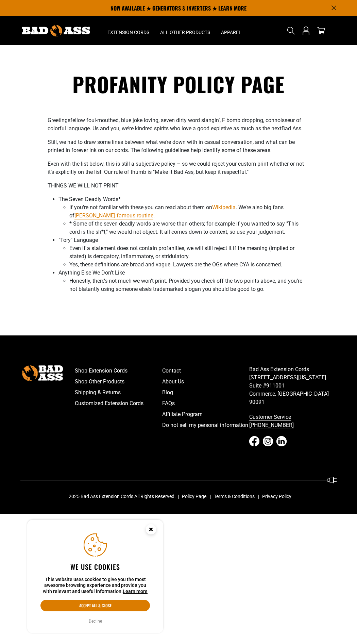  Describe the element at coordinates (95, 577) in the screenshot. I see `aside: Cookie Consent` at that location.